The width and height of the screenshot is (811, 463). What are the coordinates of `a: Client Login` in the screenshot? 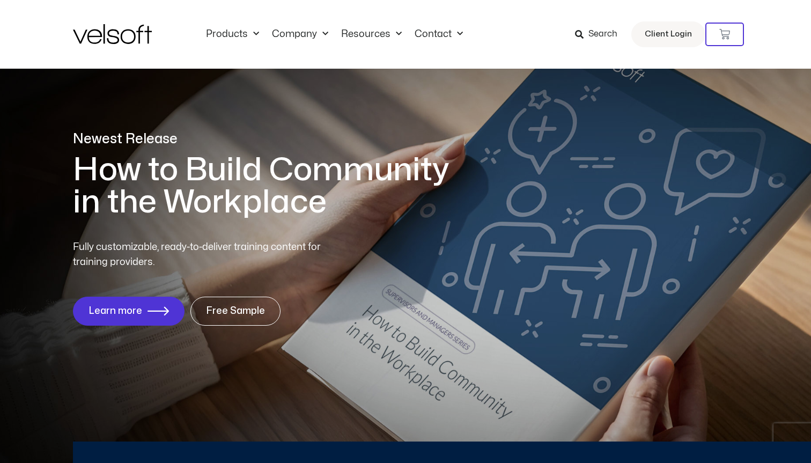 It's located at (669, 34).